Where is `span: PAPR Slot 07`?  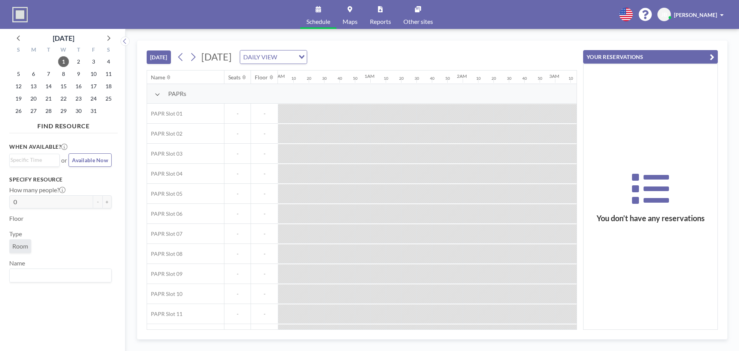
span: PAPR Slot 07 is located at coordinates (165, 234).